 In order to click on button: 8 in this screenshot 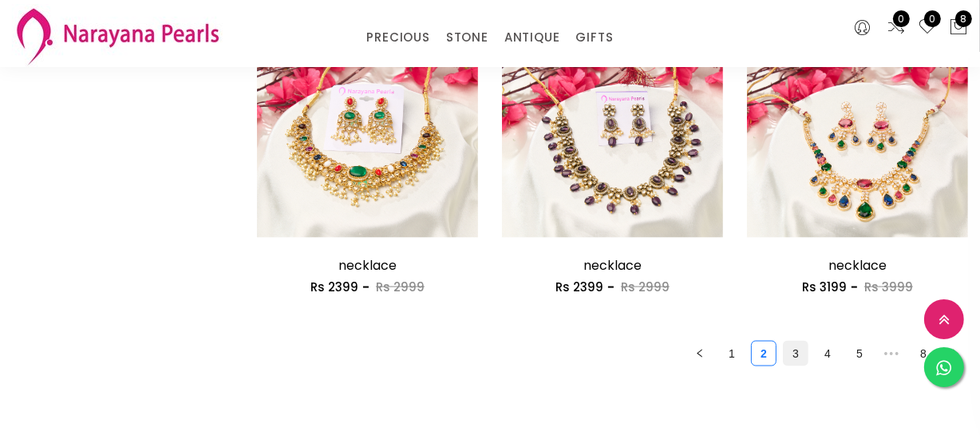, I will do `click(959, 28)`.